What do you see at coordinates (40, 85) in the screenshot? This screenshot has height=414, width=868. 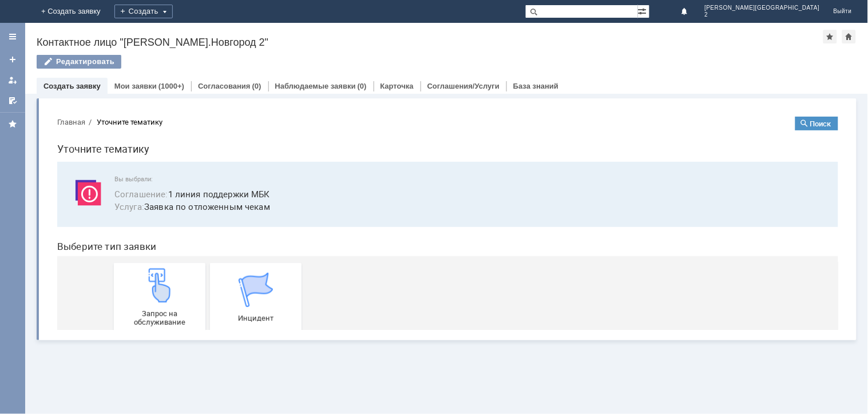 I see `img: svg%3E` at bounding box center [40, 85].